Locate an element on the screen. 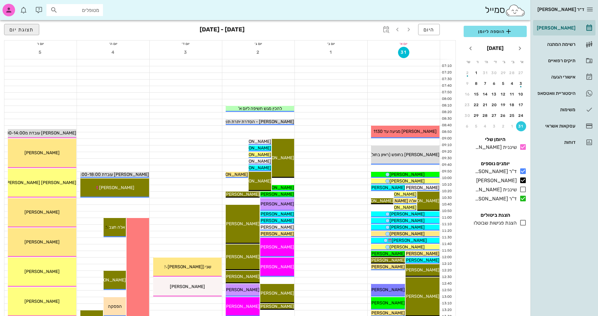  div: יום ה׳ is located at coordinates (113, 44).